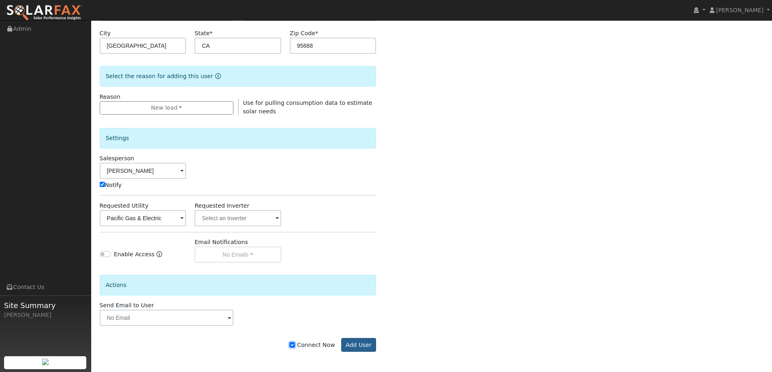 The width and height of the screenshot is (772, 372). I want to click on label: Requested Utility, so click(124, 206).